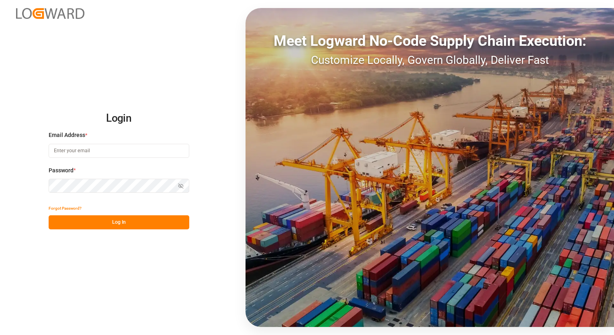  What do you see at coordinates (430, 41) in the screenshot?
I see `div: Meet Logward No-Code Supply Chain Execution:` at bounding box center [430, 41].